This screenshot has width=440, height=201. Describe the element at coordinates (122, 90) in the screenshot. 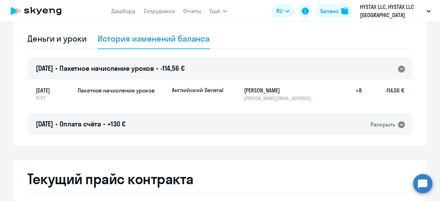

I see `h5: Пакетное начисление уроков` at that location.